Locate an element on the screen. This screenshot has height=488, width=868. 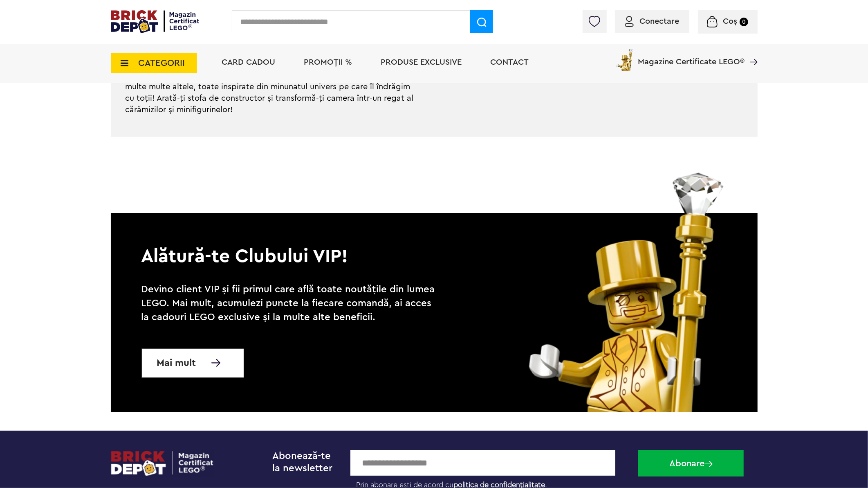
span: Abonează-te la newsletter is located at coordinates (302, 462).